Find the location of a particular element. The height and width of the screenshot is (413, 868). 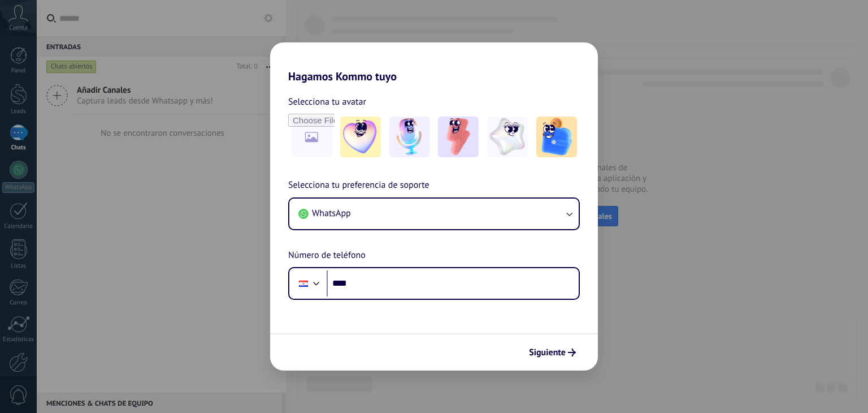

span: Número de teléfono is located at coordinates (327, 256).